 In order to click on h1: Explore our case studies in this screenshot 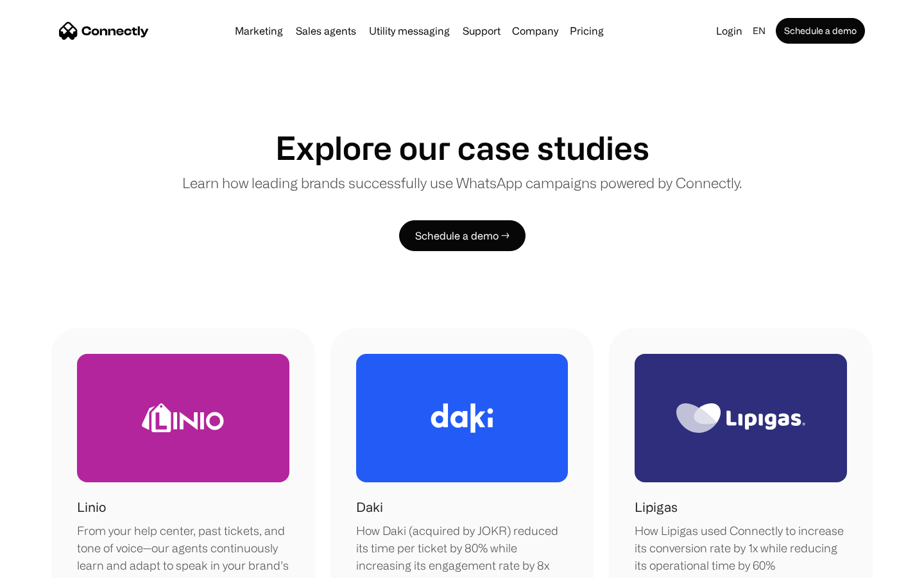, I will do `click(462, 148)`.